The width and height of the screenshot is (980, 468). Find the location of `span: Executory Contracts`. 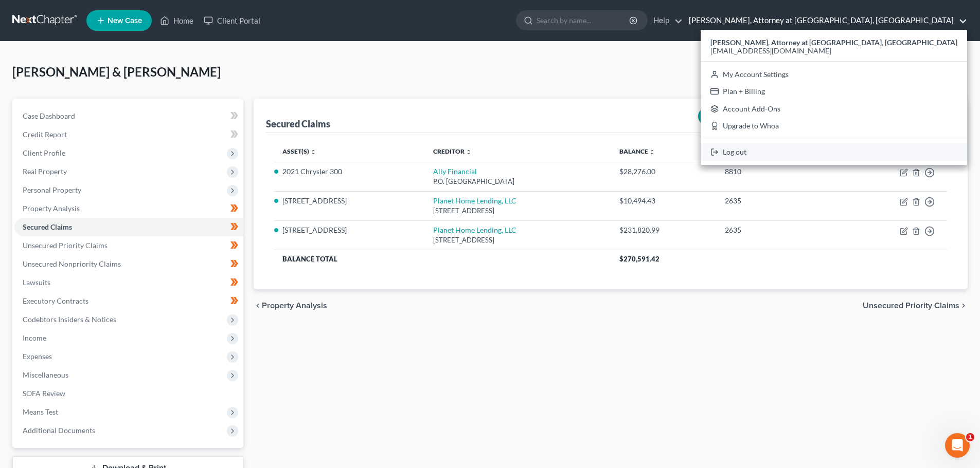

span: Executory Contracts is located at coordinates (55, 301).